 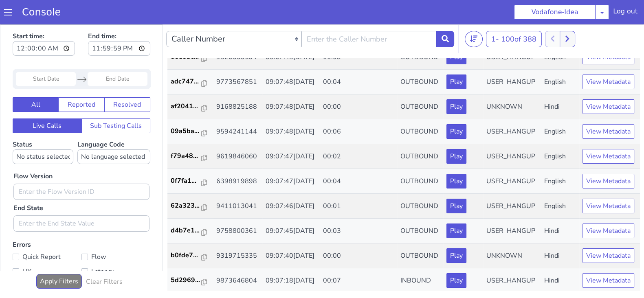 I want to click on a: 09a5ba..., so click(x=190, y=107).